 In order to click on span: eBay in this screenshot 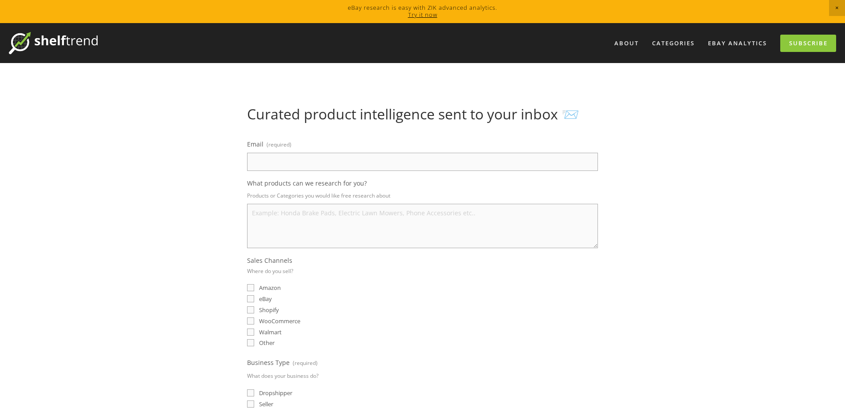, I will do `click(265, 299)`.